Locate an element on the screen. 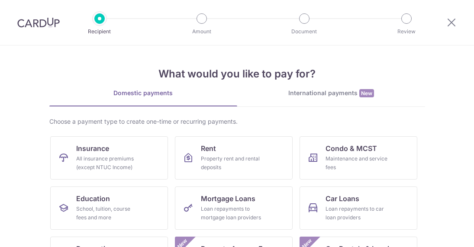 The height and width of the screenshot is (247, 474). a: InsuranceAll insurance premiums (except NTUC Income) is located at coordinates (109, 158).